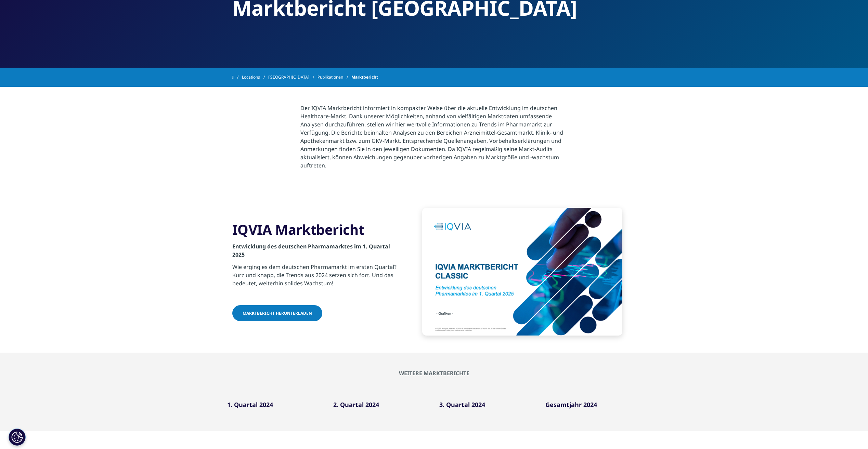  What do you see at coordinates (311, 250) in the screenshot?
I see `strong: Entwicklung des deutschen Pharmamarktes im 1. Quartal 2025` at bounding box center [311, 250].